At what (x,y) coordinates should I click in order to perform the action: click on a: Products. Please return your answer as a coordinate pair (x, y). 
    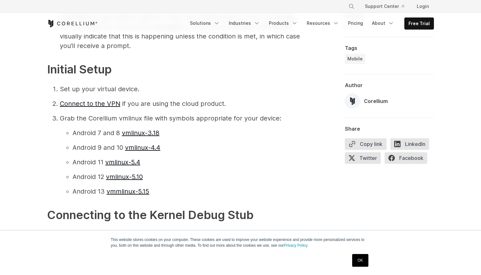
    Looking at the image, I should click on (283, 23).